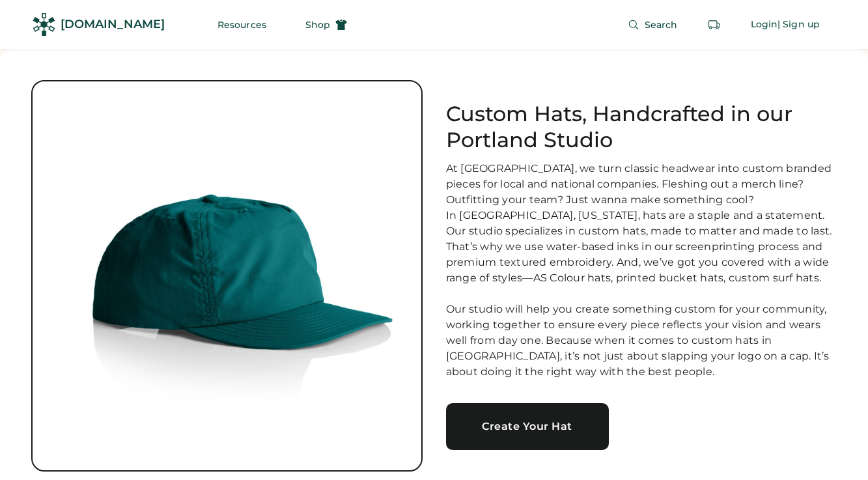 Image resolution: width=868 pixels, height=480 pixels. I want to click on img: Rendered Logo - Screens, so click(44, 24).